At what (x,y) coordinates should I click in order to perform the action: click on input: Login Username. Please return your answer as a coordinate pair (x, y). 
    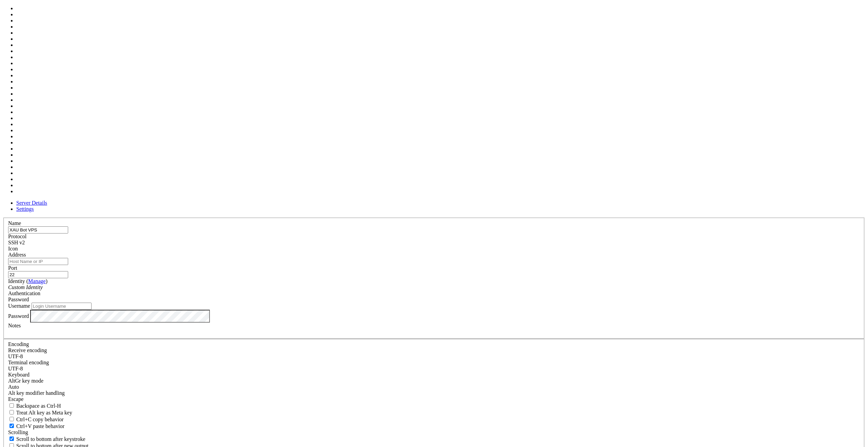
    Looking at the image, I should click on (61, 306).